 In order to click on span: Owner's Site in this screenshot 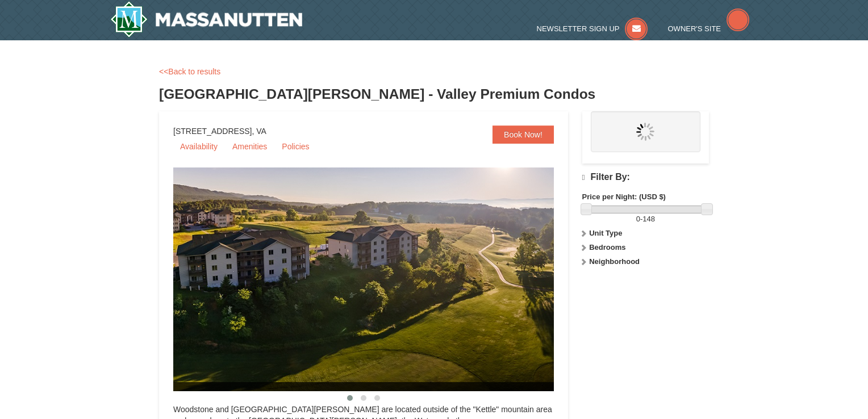, I will do `click(694, 29)`.